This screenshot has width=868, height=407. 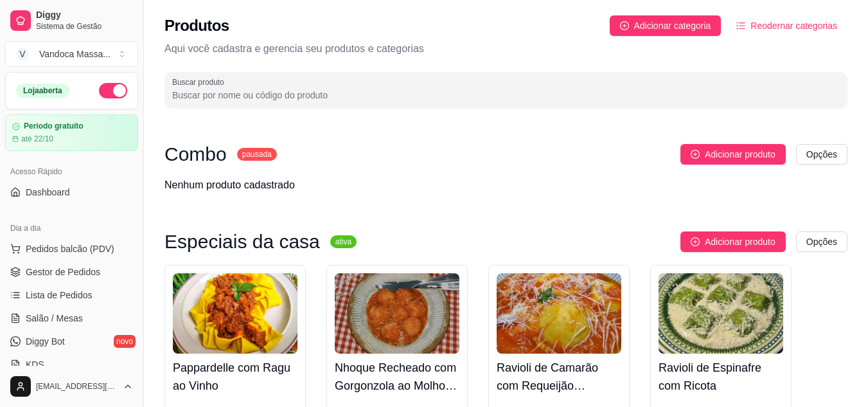 What do you see at coordinates (665, 25) in the screenshot?
I see `button: Adicionar categoria` at bounding box center [665, 25].